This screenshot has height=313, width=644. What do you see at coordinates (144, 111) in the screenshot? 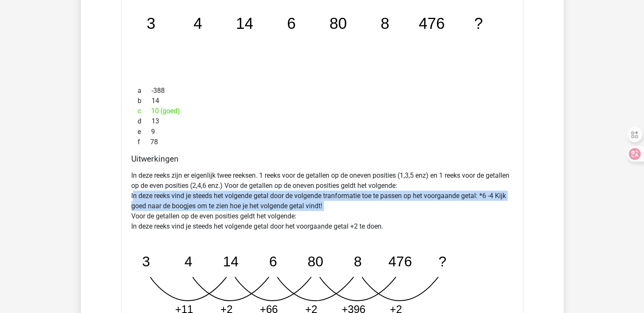
I see `span: c` at bounding box center [144, 111].